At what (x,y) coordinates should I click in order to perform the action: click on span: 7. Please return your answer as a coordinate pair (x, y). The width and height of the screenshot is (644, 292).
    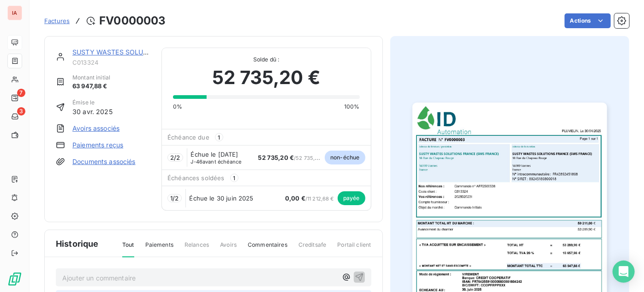
    Looking at the image, I should click on (22, 93).